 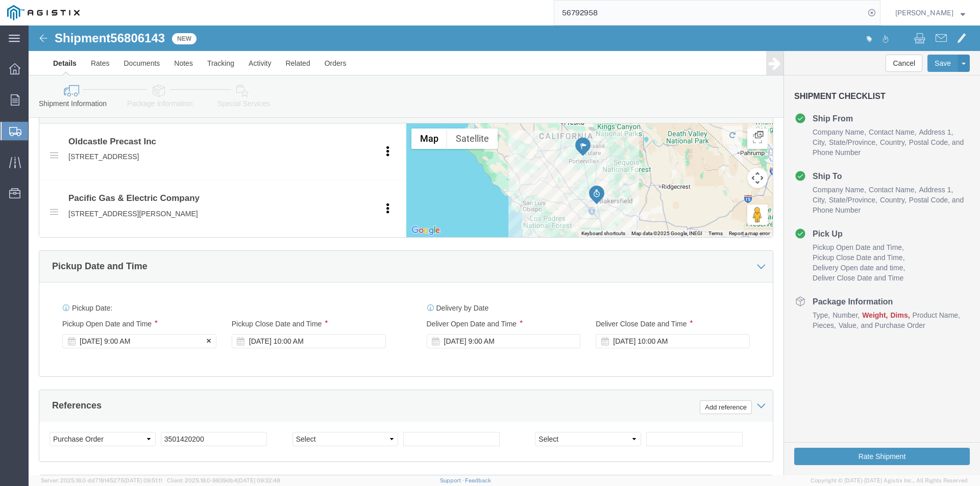 What do you see at coordinates (102, 480) in the screenshot?
I see `span: Server: 2025.18.0-dd719145275` at bounding box center [102, 480].